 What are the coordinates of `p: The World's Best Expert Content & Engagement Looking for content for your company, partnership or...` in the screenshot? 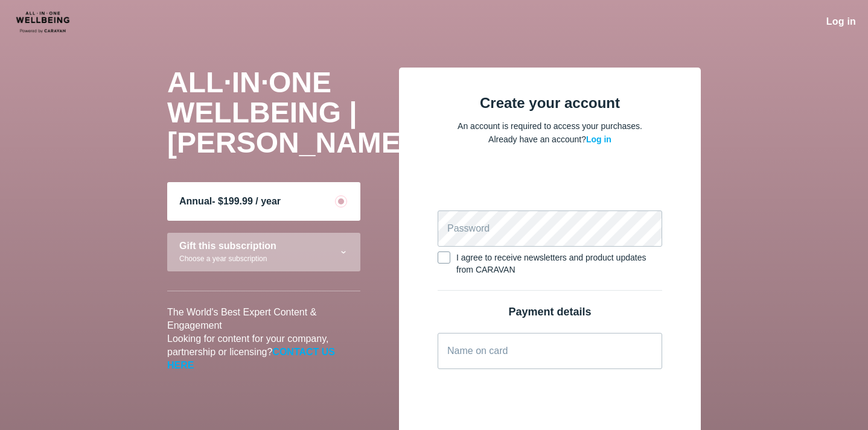 It's located at (264, 339).